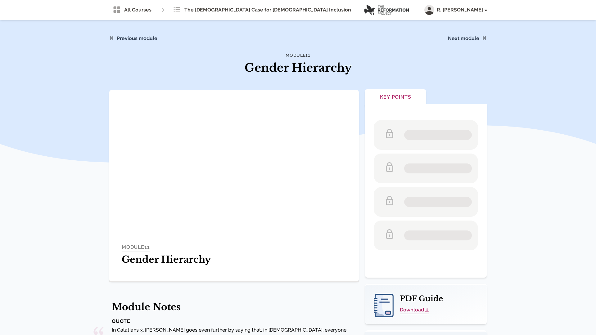 This screenshot has height=335, width=596. I want to click on h2: PDF Guide, so click(426, 299).